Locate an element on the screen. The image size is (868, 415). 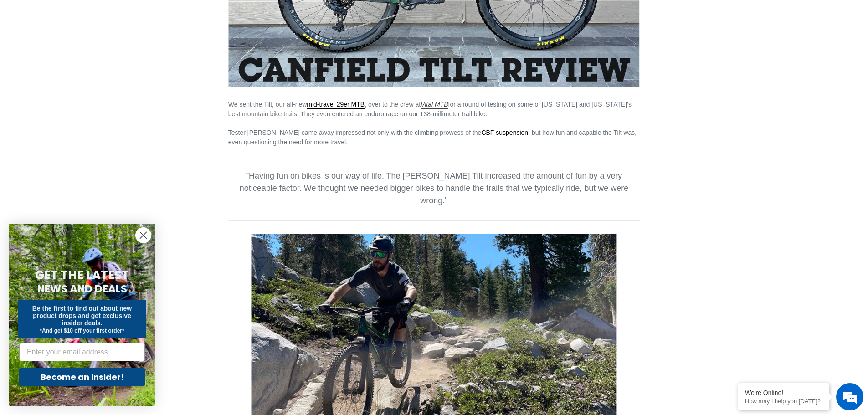
button: Close dialog is located at coordinates (143, 235).